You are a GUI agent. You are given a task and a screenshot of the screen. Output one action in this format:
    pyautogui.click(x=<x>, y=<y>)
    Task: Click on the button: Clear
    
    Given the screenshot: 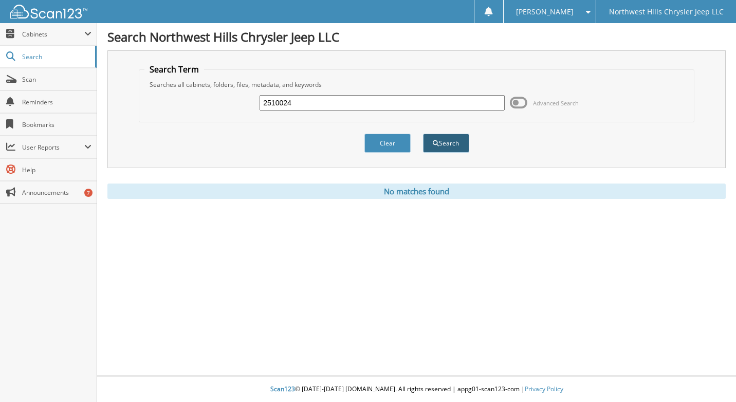 What is the action you would take?
    pyautogui.click(x=387, y=143)
    